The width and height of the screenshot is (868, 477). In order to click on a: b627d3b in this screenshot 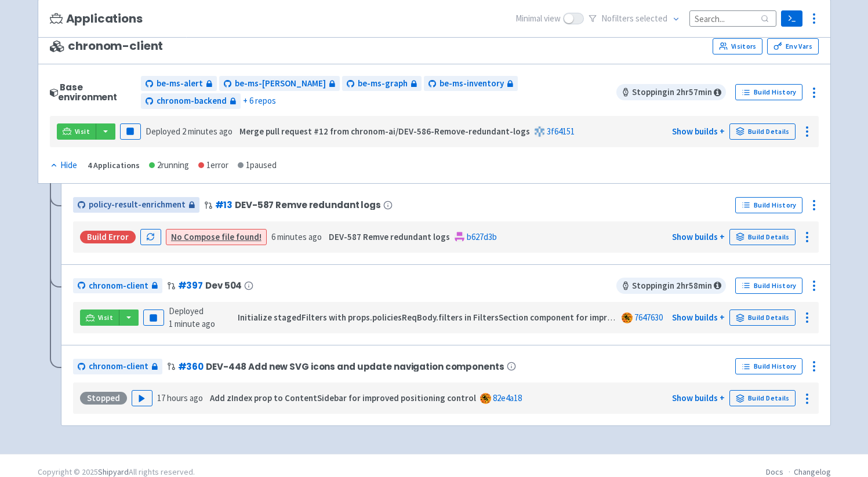, I will do `click(481, 236)`.